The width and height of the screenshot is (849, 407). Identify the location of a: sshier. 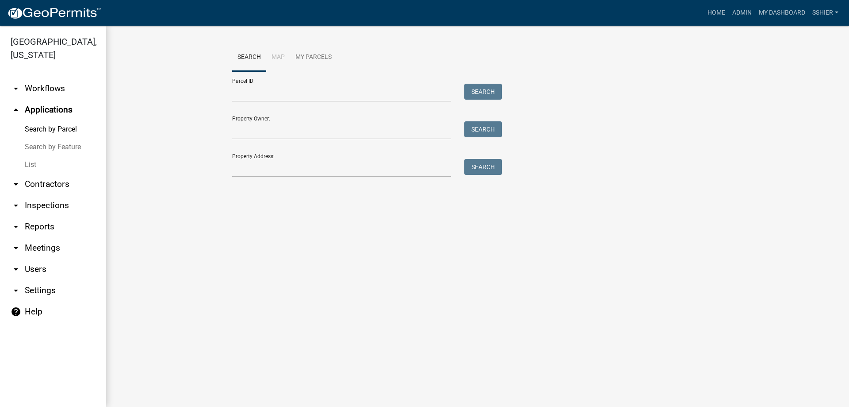
(825, 13).